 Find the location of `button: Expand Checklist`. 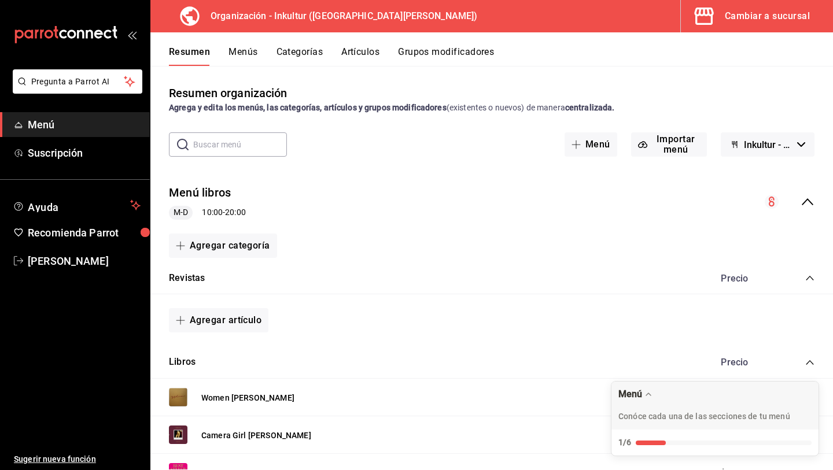

button: Expand Checklist is located at coordinates (715, 419).